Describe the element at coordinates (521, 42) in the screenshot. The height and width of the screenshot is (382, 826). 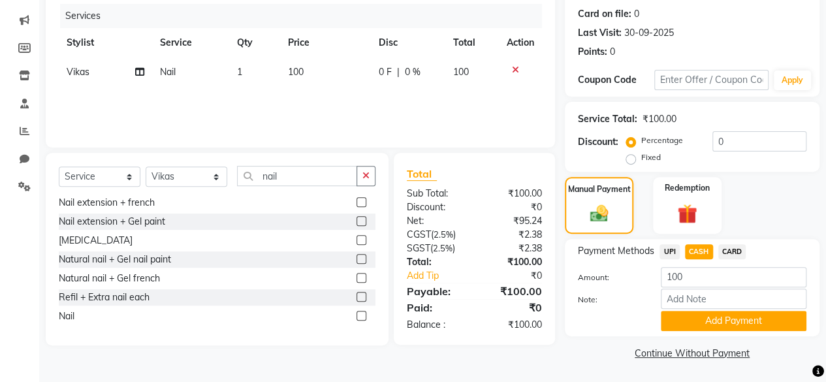
I see `th: Action` at that location.